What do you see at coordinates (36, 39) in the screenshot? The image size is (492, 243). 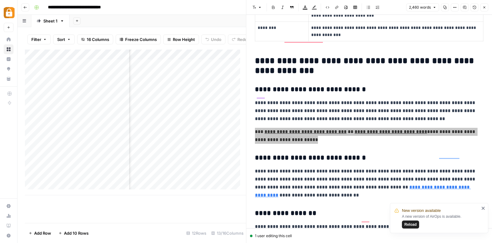 I see `span: Filter` at bounding box center [36, 39].